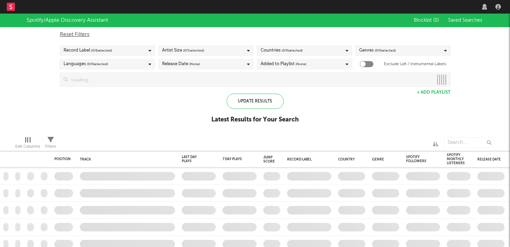 Image resolution: width=510 pixels, height=247 pixels. I want to click on button: Saved Searches, so click(465, 20).